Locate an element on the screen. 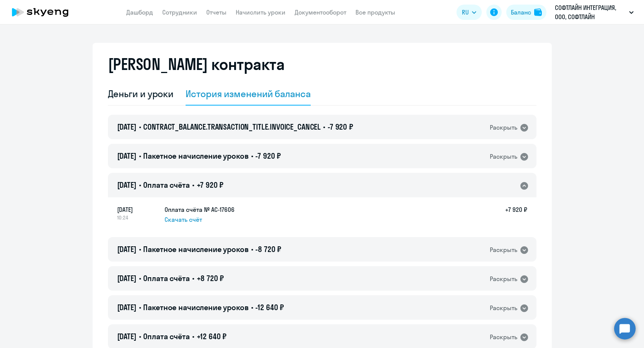  a: Все продукты is located at coordinates (375, 12).